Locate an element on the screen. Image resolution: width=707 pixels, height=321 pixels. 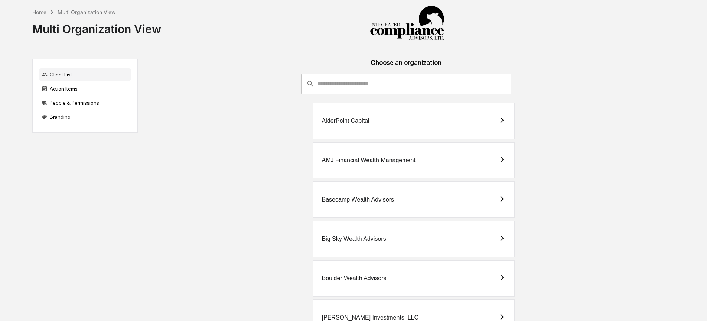
img: Integrated Compliance Advisors is located at coordinates (407, 23).